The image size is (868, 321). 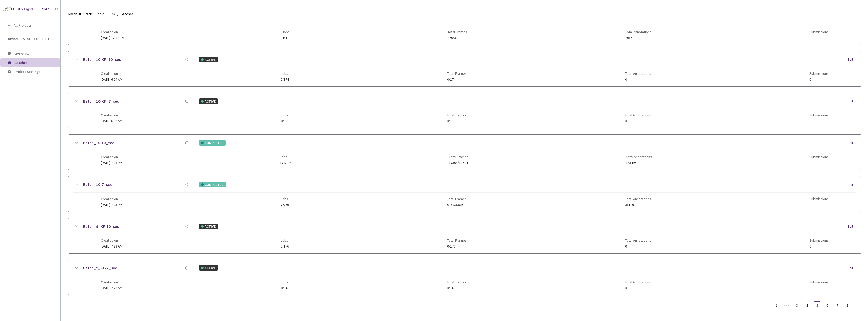 What do you see at coordinates (98, 143) in the screenshot?
I see `a: Batch_10-10_sec` at bounding box center [98, 143].